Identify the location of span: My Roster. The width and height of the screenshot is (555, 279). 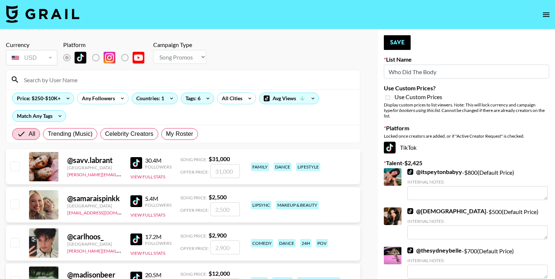
(180, 134).